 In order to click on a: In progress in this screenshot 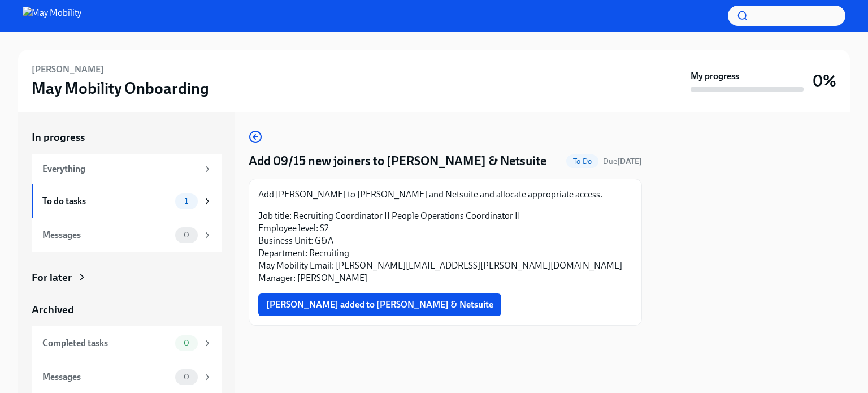, I will do `click(127, 138)`.